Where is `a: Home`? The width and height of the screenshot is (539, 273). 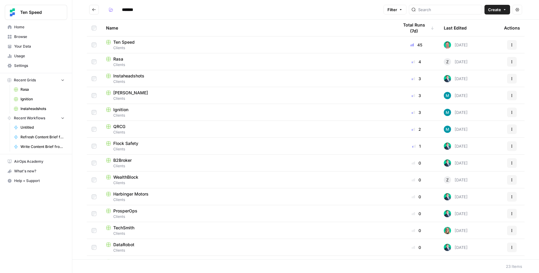
a: Home is located at coordinates (36, 27).